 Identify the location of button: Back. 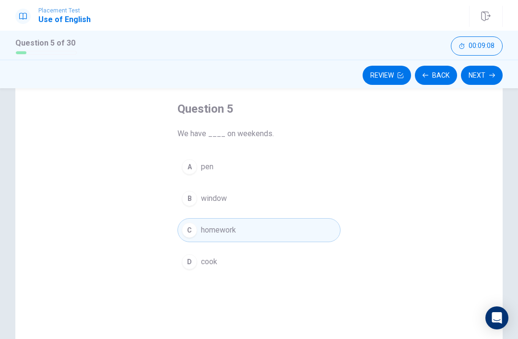
(436, 75).